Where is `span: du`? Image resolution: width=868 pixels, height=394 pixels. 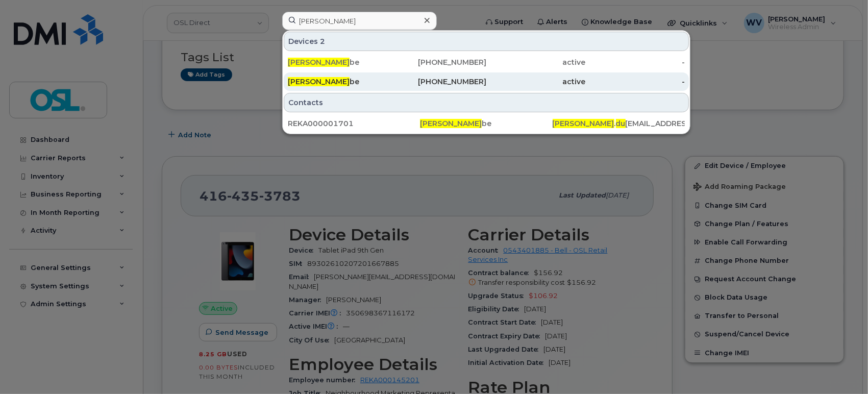
span: du is located at coordinates (620, 124).